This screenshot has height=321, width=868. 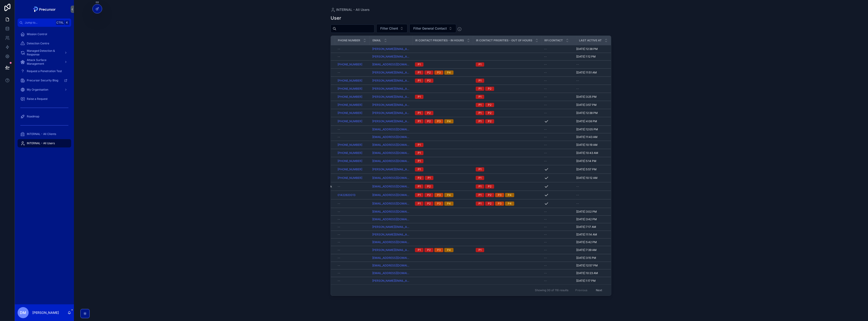 What do you see at coordinates (44, 62) in the screenshot?
I see `span: Attack Surface Management` at bounding box center [44, 62].